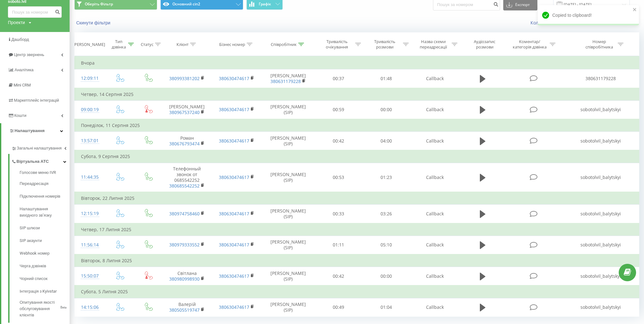 The width and height of the screenshot is (644, 324). What do you see at coordinates (184, 244) in the screenshot?
I see `a: 380979333552` at bounding box center [184, 244].